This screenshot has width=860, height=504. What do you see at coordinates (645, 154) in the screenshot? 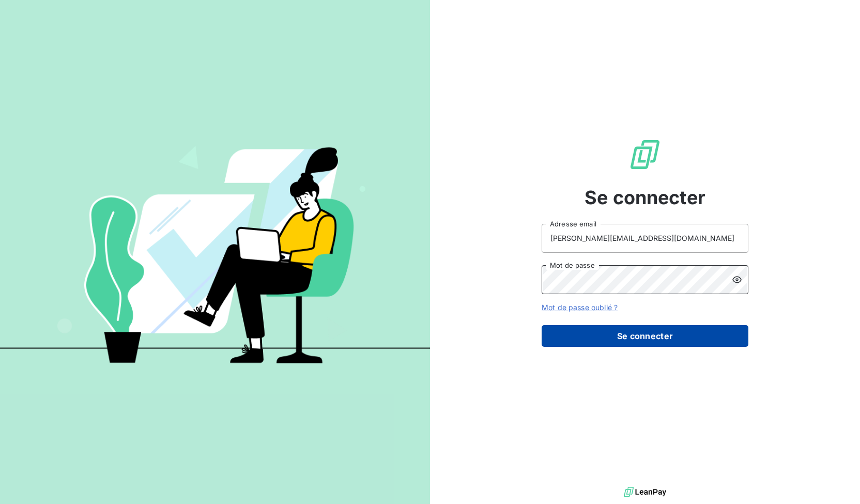
I see `img: Logo LeanPay` at bounding box center [645, 154].